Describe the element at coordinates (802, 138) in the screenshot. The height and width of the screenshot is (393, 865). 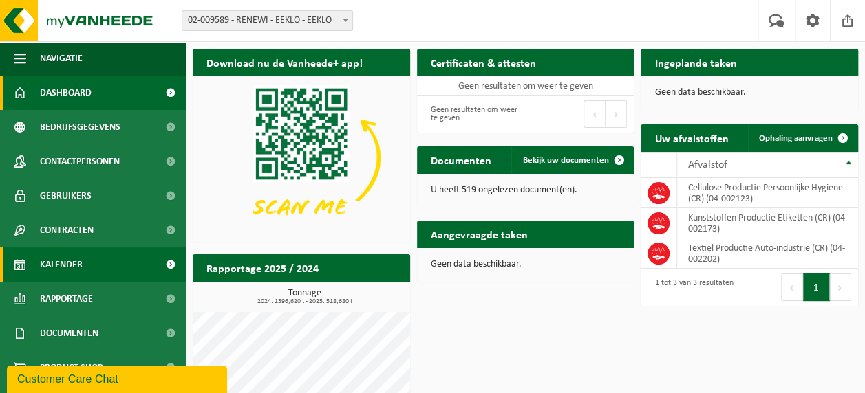
I see `a: Ophaling aanvragen` at that location.